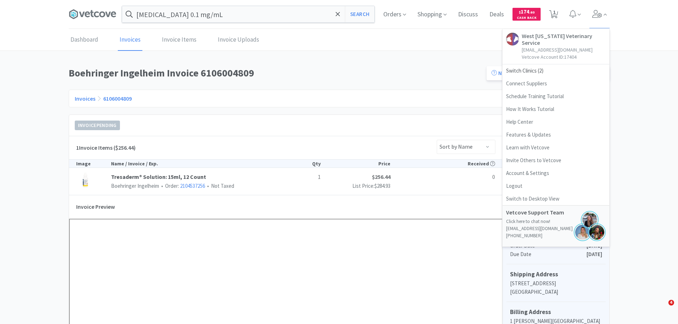 The image size is (678, 324). I want to click on p: List Price:, so click(355, 186).